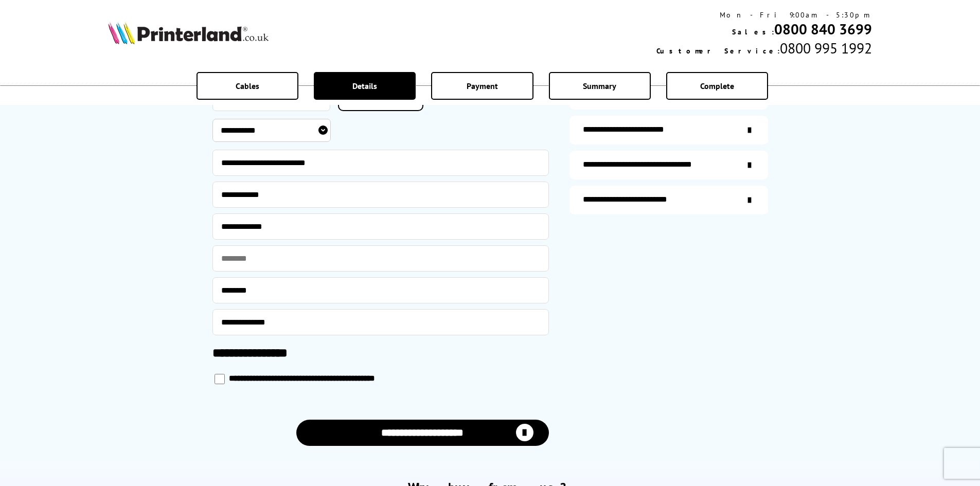 The image size is (980, 486). I want to click on span: Customer Service:, so click(718, 51).